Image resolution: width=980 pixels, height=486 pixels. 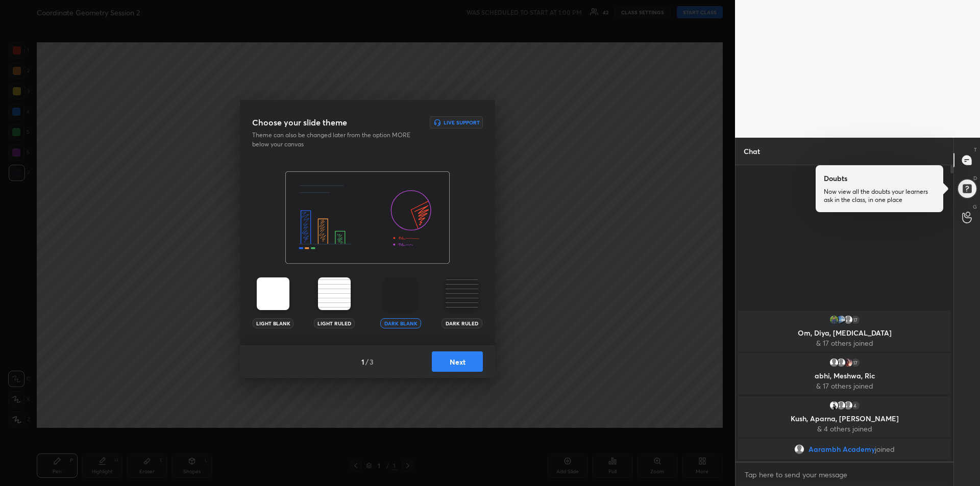 I want to click on img: lightTheme.5bb83c5b.svg, so click(x=273, y=294).